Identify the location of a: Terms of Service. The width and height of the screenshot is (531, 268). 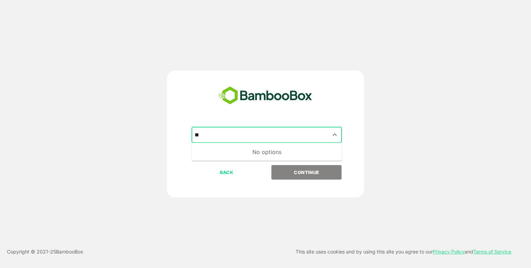
(493, 252).